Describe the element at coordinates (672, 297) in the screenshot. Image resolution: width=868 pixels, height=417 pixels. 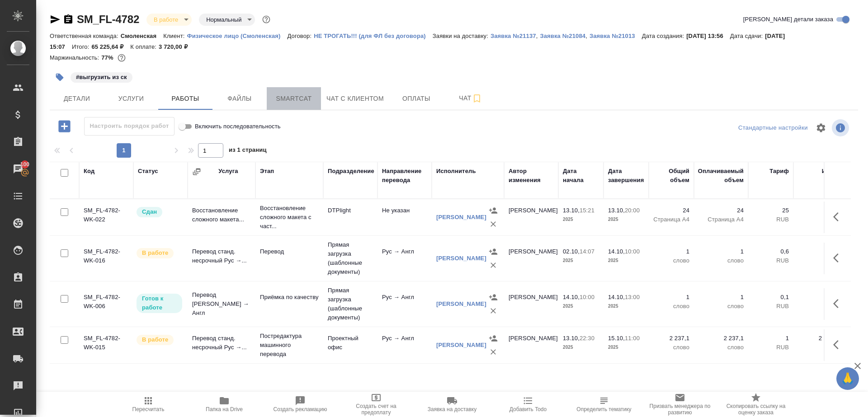
I see `p: 1` at that location.